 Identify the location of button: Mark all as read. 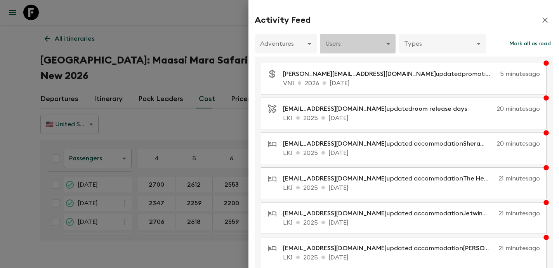
(529, 44).